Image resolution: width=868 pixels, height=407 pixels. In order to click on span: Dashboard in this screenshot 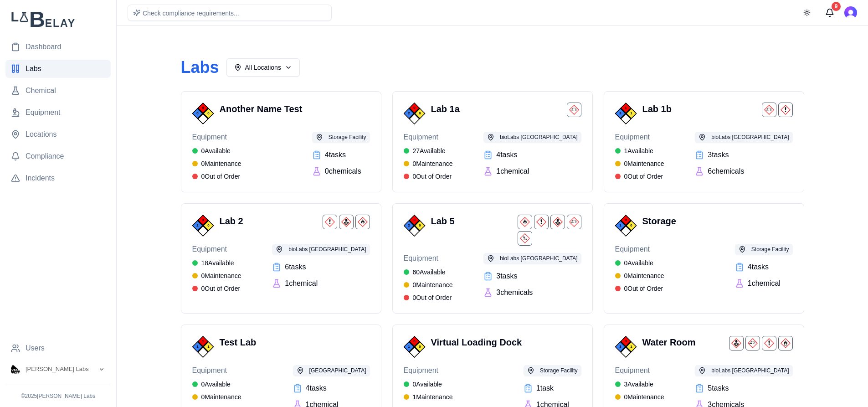, I will do `click(43, 47)`.